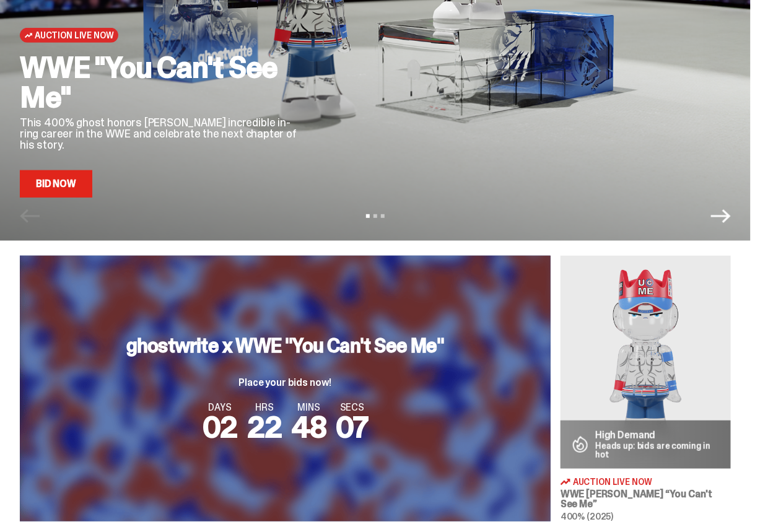 The height and width of the screenshot is (532, 760). I want to click on button: View slide 2, so click(375, 216).